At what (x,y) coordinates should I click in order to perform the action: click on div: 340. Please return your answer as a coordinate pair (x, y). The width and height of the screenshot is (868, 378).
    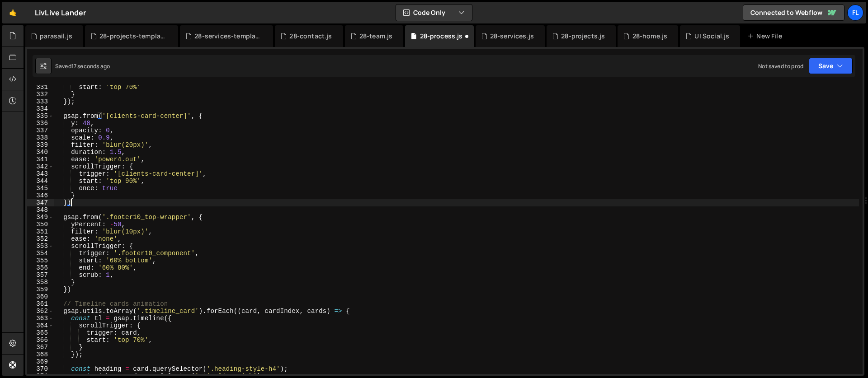
    Looking at the image, I should click on (40, 153).